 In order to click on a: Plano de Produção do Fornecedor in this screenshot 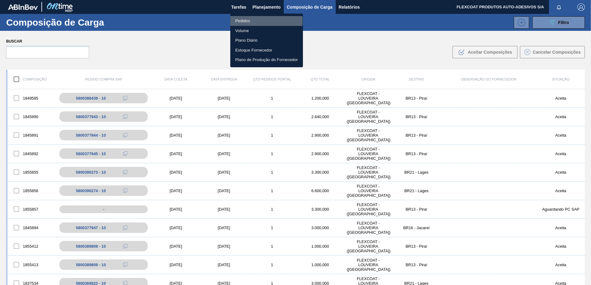, I will do `click(266, 60)`.